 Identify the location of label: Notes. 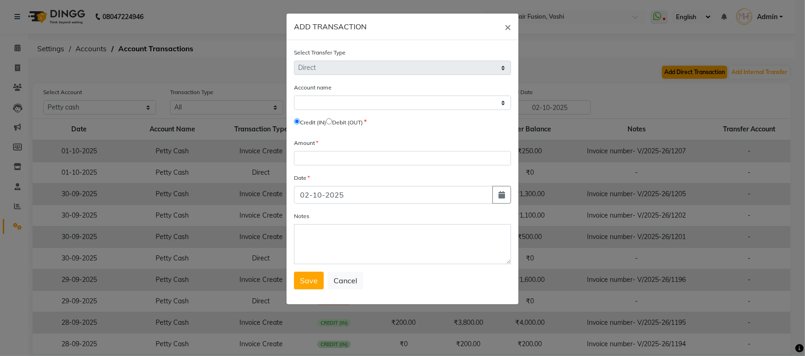
(302, 216).